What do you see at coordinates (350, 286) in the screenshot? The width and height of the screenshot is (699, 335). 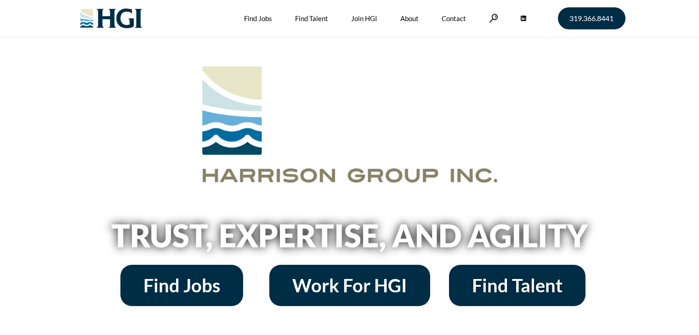 I see `span: Work For HGI` at bounding box center [350, 286].